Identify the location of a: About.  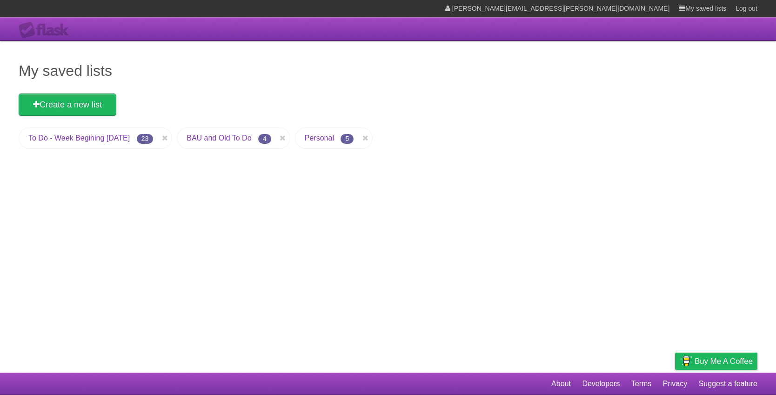
(561, 384).